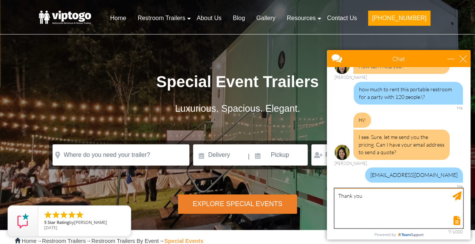 The width and height of the screenshot is (475, 244). Describe the element at coordinates (301, 18) in the screenshot. I see `a: Resources` at that location.